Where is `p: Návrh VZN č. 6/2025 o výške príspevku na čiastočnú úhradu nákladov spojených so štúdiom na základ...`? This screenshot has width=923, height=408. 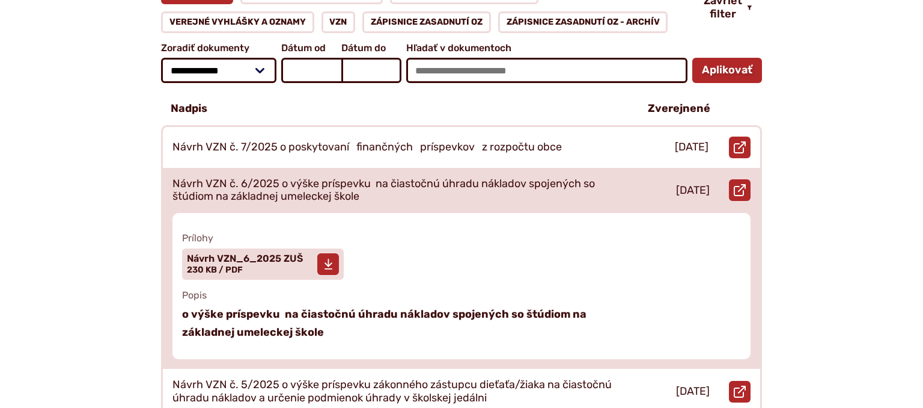
p: Návrh VZN č. 6/2025 o výške príspevku na čiastočnú úhradu nákladov spojených so štúdiom na základ... is located at coordinates (396, 190).